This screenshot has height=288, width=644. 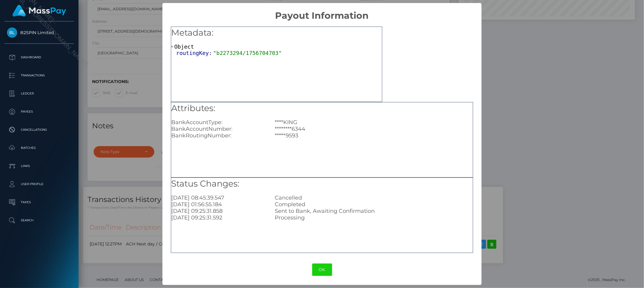 What do you see at coordinates (39, 166) in the screenshot?
I see `p: Links` at bounding box center [39, 166].